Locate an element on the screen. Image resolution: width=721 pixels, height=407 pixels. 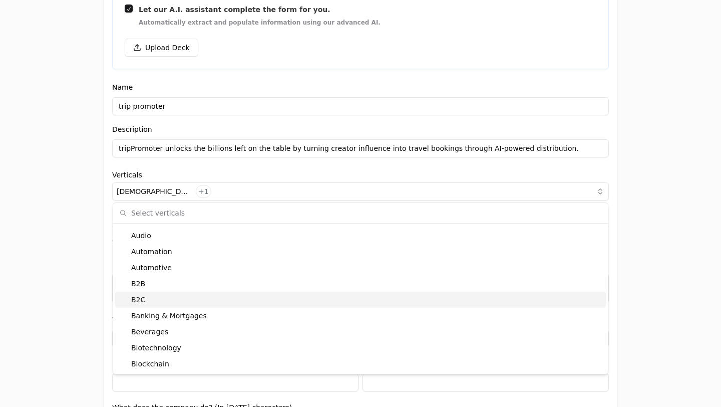
span: Let our A.I. assistant complete the form for you. is located at coordinates (259, 10).